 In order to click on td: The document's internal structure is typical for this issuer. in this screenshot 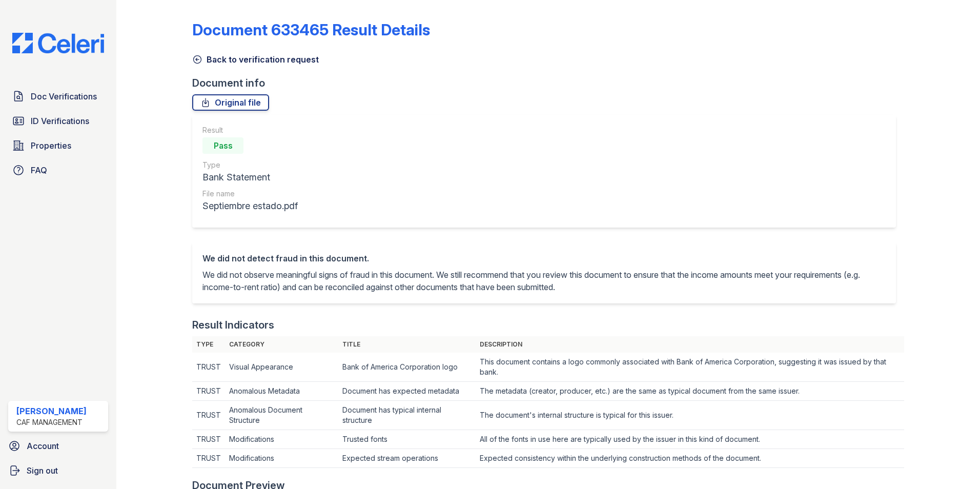, I will do `click(690, 416)`.